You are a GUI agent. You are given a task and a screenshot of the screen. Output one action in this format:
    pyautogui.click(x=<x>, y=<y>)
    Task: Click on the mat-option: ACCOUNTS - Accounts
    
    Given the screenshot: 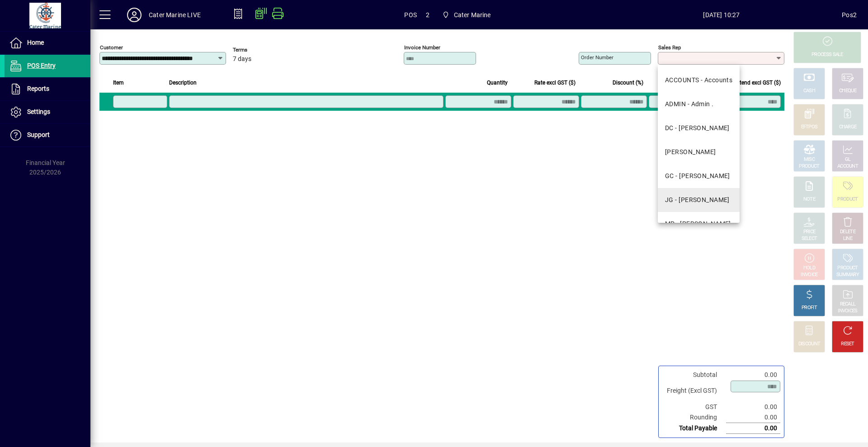 What is the action you would take?
    pyautogui.click(x=698, y=80)
    